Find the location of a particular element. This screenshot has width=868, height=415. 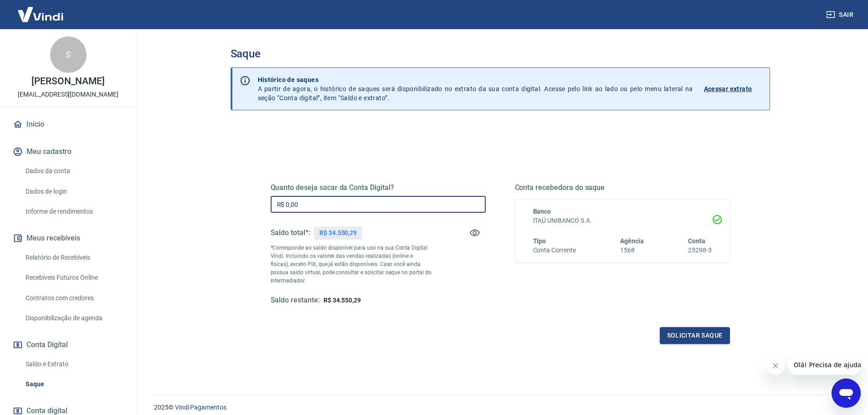

h6: 25298-3 is located at coordinates (700, 250).